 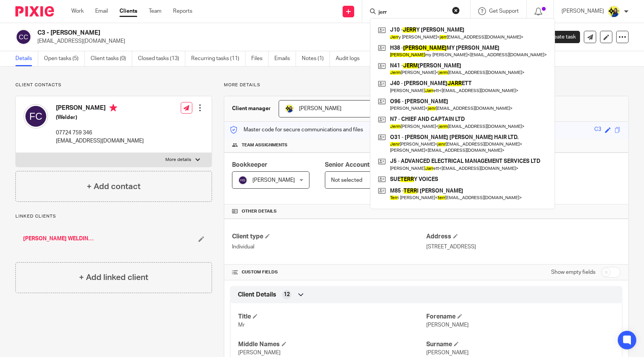 What do you see at coordinates (114, 278) in the screenshot?
I see `h4: + Add linked client` at bounding box center [114, 278].